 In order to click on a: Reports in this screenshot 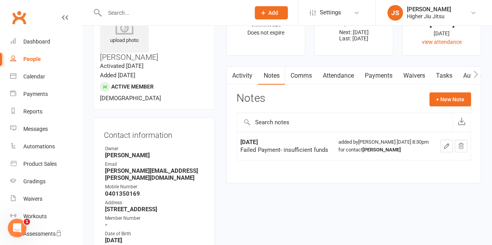, I will do `click(46, 112)`.